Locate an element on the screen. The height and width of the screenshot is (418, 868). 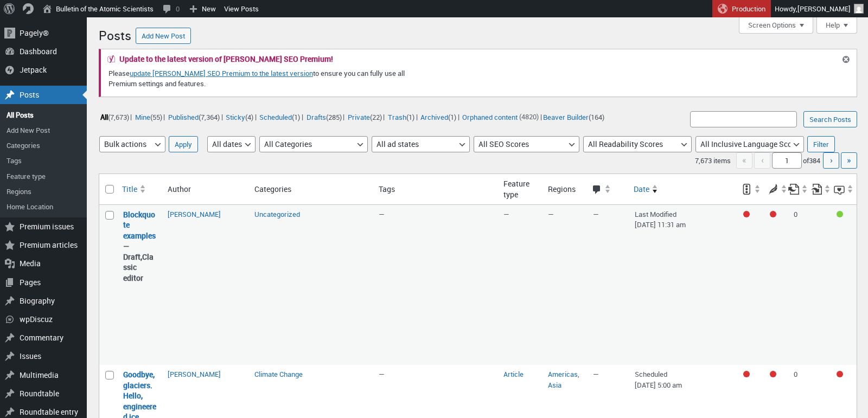
a: Title is located at coordinates (140, 189).